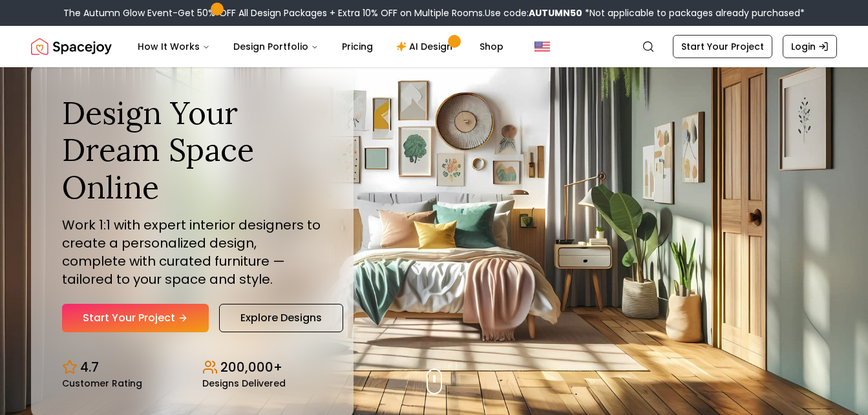 This screenshot has width=868, height=415. Describe the element at coordinates (425, 46) in the screenshot. I see `a: AI Design` at that location.